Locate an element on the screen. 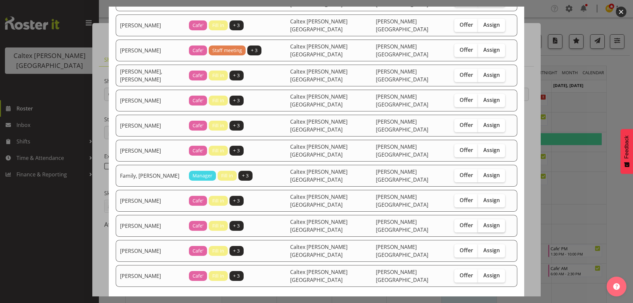 The image size is (633, 303). span: Manager is located at coordinates (202, 176).